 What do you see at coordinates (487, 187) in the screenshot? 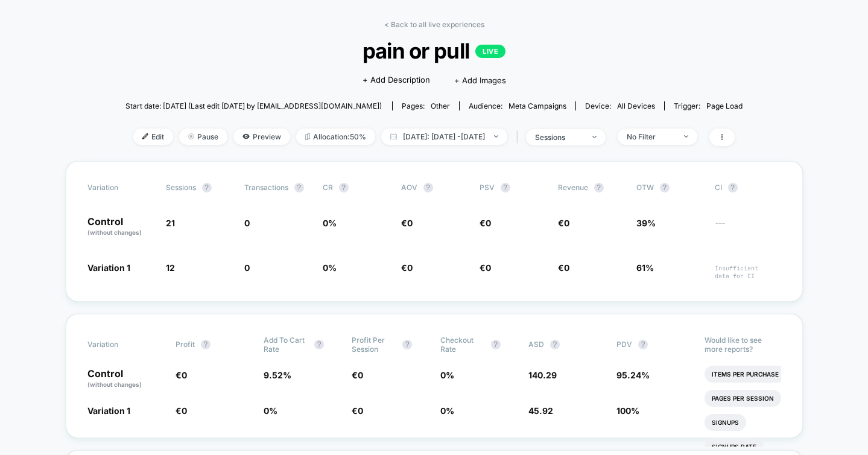
I see `span: PSV` at bounding box center [487, 187].